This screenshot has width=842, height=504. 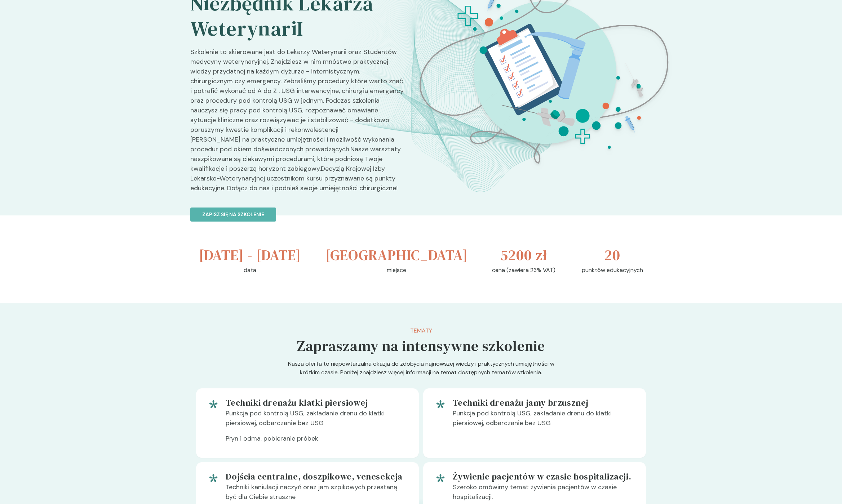 What do you see at coordinates (316, 442) in the screenshot?
I see `p: Płyn i odma, pobieranie próbek` at bounding box center [316, 442].